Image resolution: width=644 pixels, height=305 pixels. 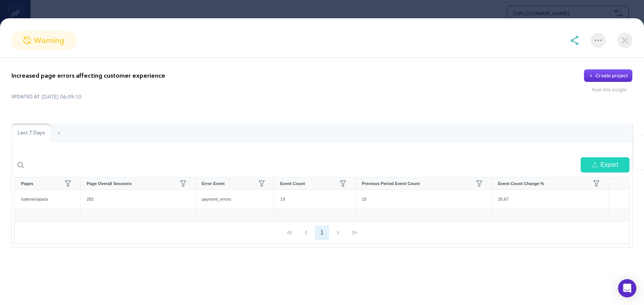 I want to click on img: warning, so click(x=27, y=40).